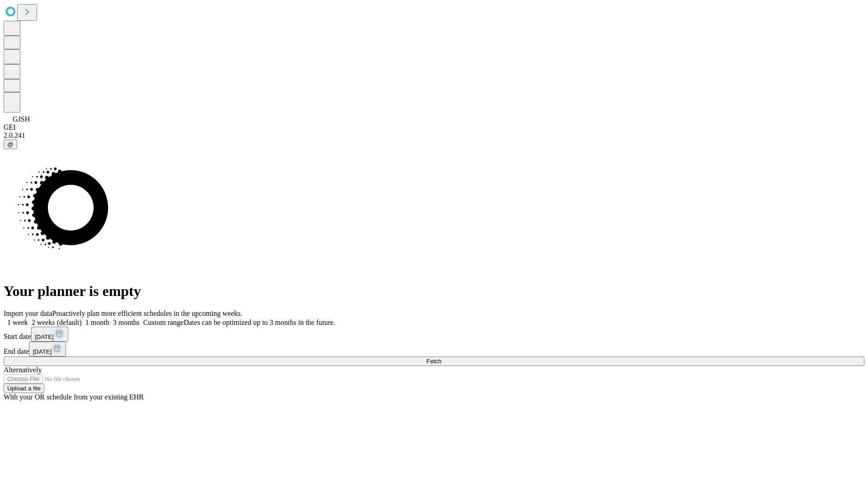 This screenshot has width=868, height=488. Describe the element at coordinates (434, 334) in the screenshot. I see `div: Start date` at that location.